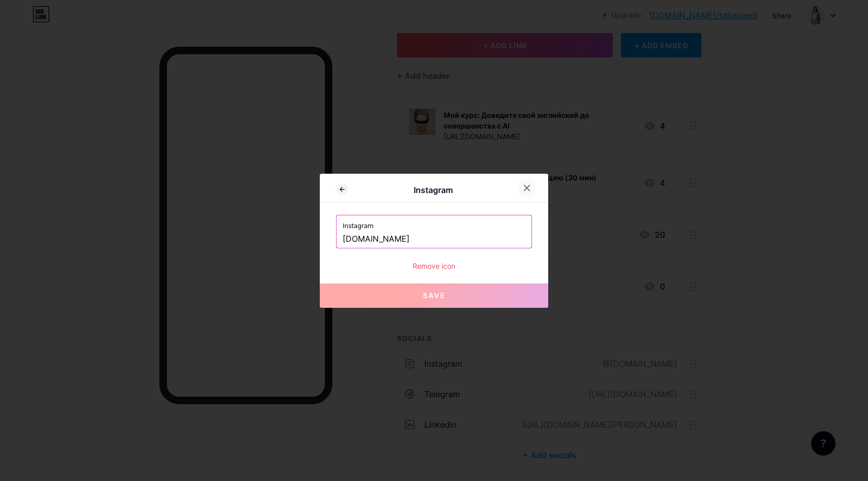 The height and width of the screenshot is (481, 868). I want to click on label: Instagram, so click(434, 223).